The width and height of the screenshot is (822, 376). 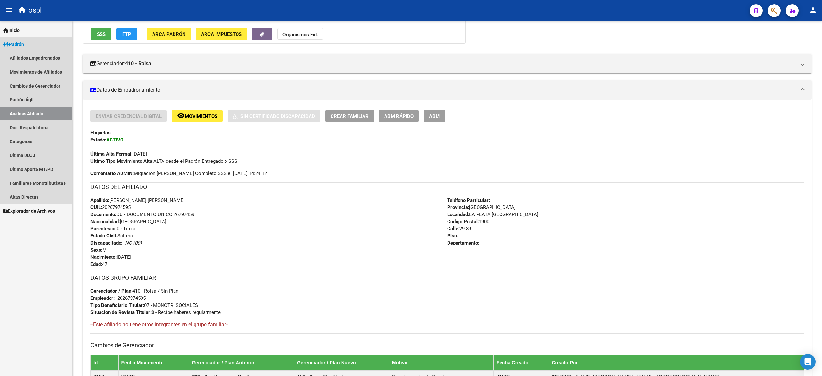 What do you see at coordinates (9, 10) in the screenshot?
I see `mat-icon: menu` at bounding box center [9, 10].